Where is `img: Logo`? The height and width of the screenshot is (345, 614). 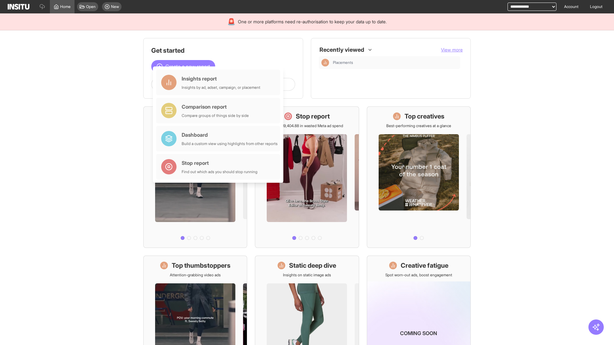
img: Logo is located at coordinates (19, 7).